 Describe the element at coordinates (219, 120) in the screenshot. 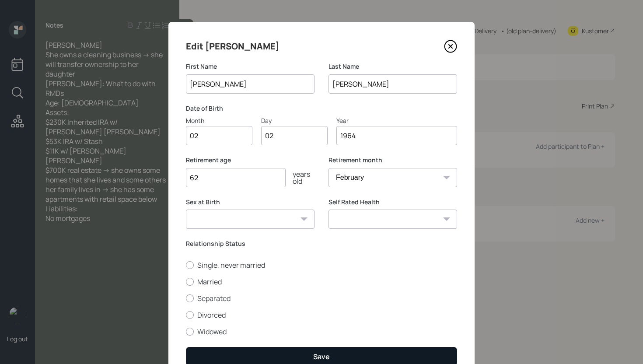

I see `div: Month` at that location.